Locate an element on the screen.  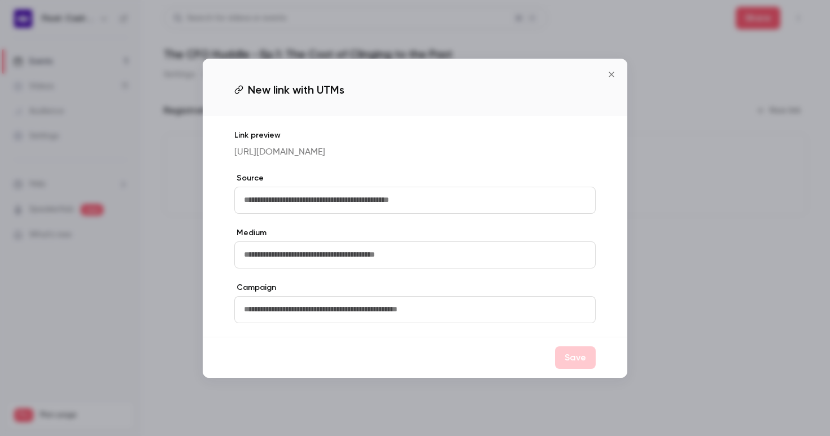
label: Source is located at coordinates (415, 178).